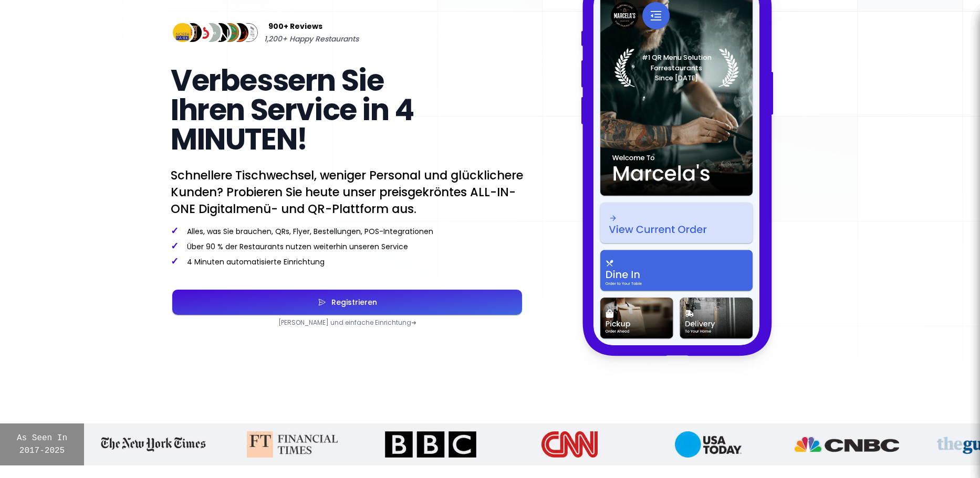 The image size is (980, 478). What do you see at coordinates (347, 192) in the screenshot?
I see `p: Schnellere Tischwechsel, weniger Personal und glücklichere Kunden? Probieren Sie heute unser prei...` at bounding box center [347, 192].